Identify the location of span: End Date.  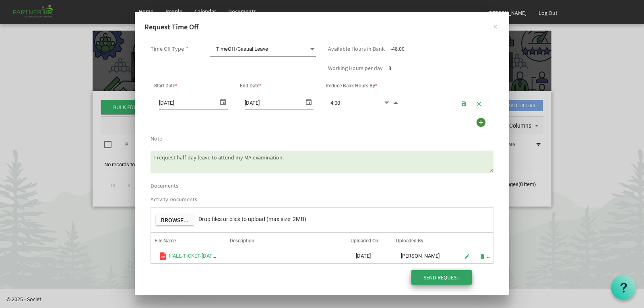
(250, 86).